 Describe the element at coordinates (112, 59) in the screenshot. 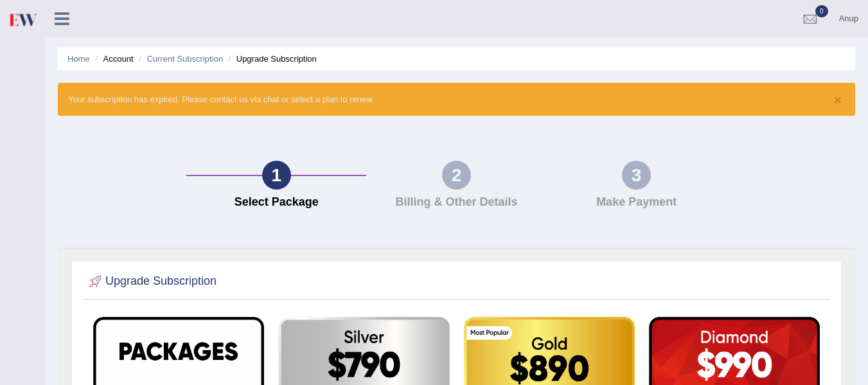

I see `li: Account` at that location.